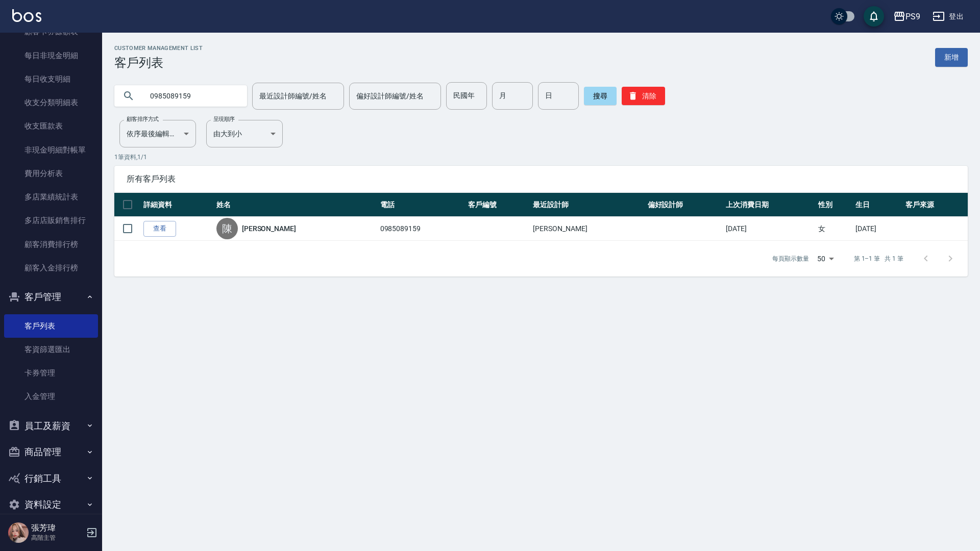 This screenshot has height=551, width=980. Describe the element at coordinates (51, 479) in the screenshot. I see `button: 行銷工具` at that location.